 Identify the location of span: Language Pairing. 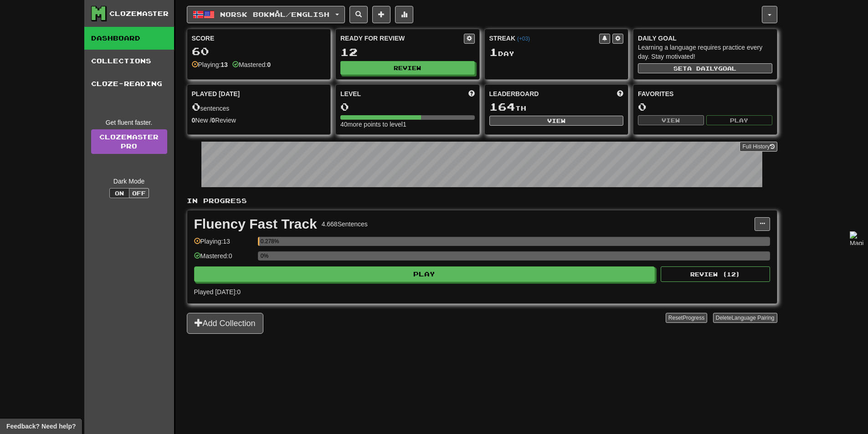
(752, 318).